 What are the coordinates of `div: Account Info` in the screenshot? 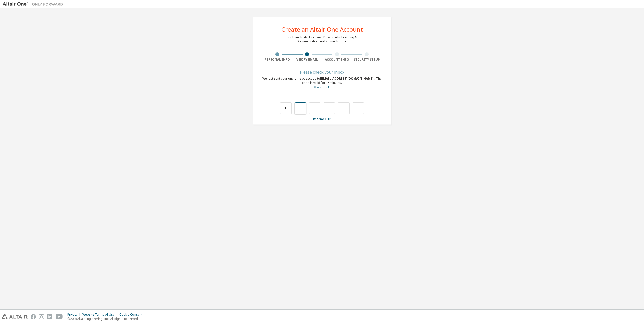 It's located at (337, 60).